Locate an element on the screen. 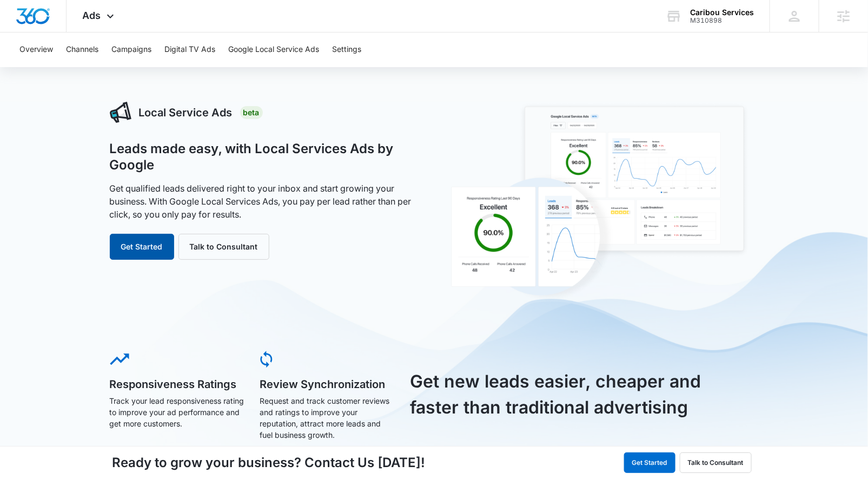  button: Settings is located at coordinates (347, 50).